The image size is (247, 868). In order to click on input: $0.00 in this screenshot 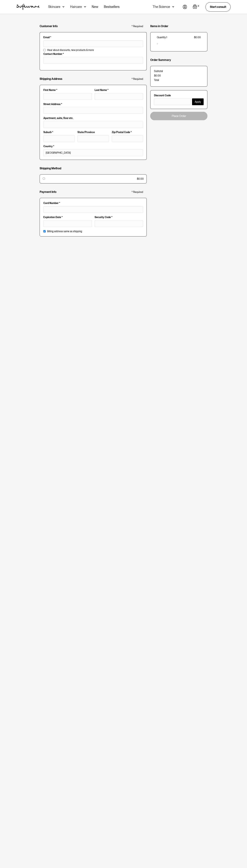, I will do `click(44, 179)`.